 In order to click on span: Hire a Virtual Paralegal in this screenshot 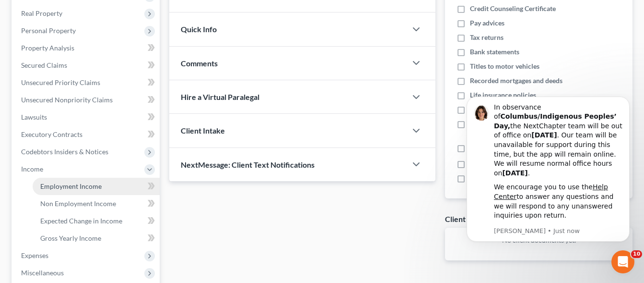, I will do `click(220, 97)`.